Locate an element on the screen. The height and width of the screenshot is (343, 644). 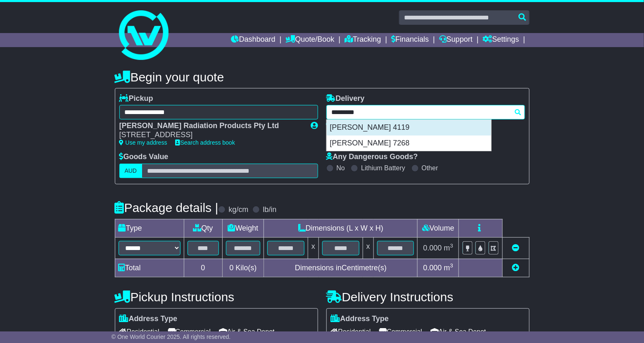
label: Goods Value is located at coordinates (144, 157).